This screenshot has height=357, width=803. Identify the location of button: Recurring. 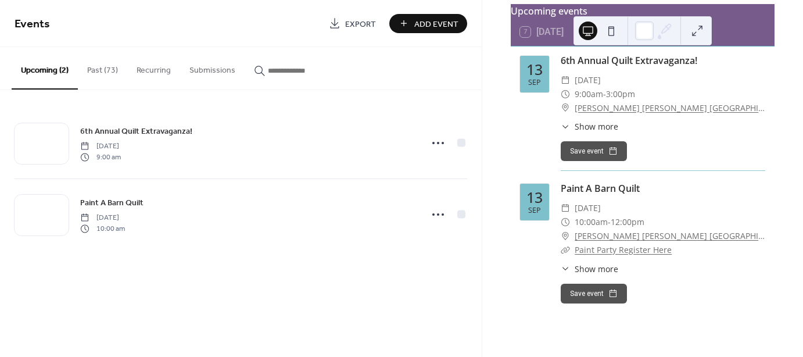
(153, 67).